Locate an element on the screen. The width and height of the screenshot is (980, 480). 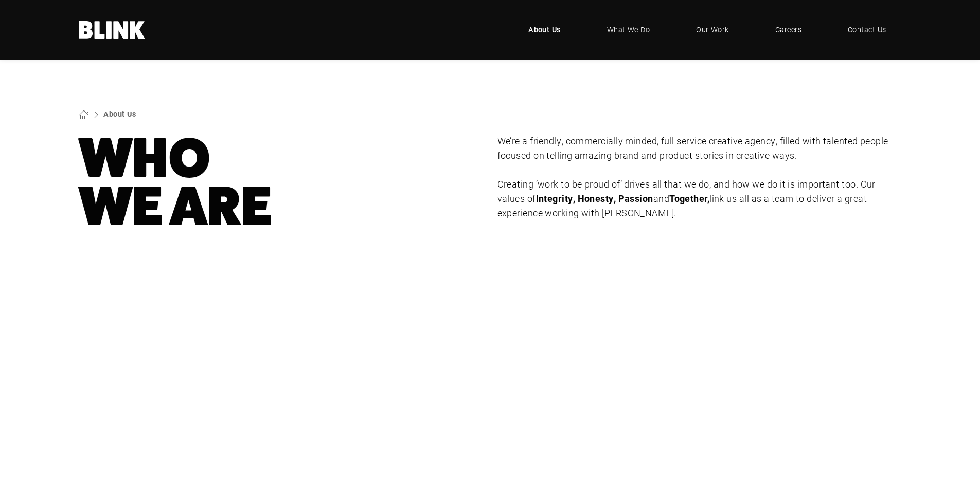
strong: Integrity, Honesty, Passion is located at coordinates (595, 199).